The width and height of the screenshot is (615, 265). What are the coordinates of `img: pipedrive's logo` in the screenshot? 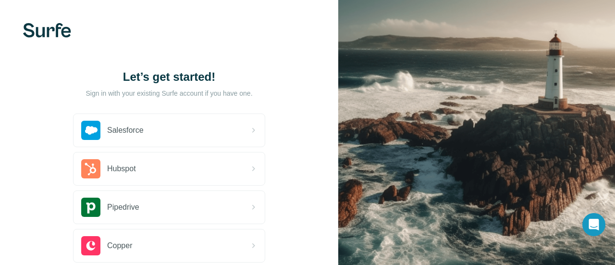 It's located at (91, 207).